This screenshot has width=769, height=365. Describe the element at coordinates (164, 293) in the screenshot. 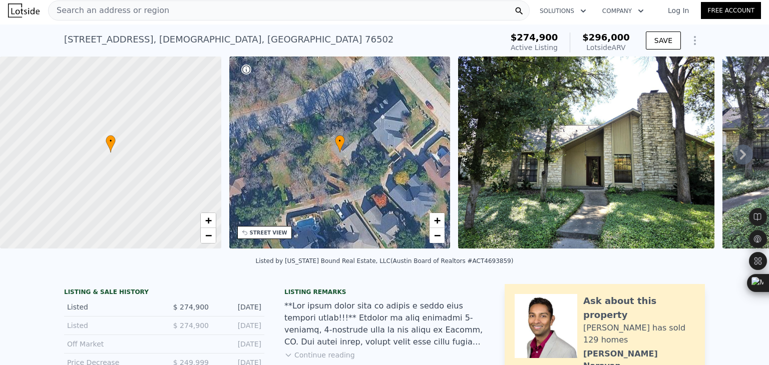

I see `div: LISTING & SALE HISTORY` at that location.